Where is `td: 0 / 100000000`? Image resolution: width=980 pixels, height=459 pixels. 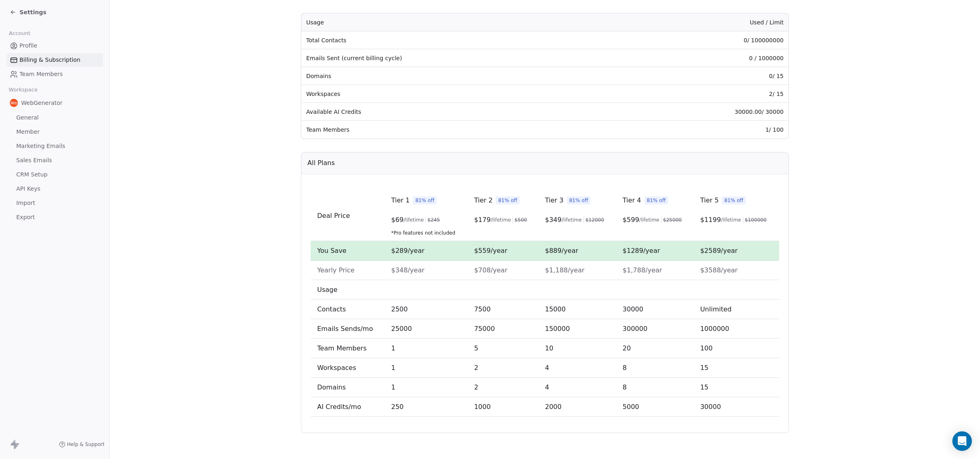
td: 0 / 100000000 is located at coordinates (702, 40).